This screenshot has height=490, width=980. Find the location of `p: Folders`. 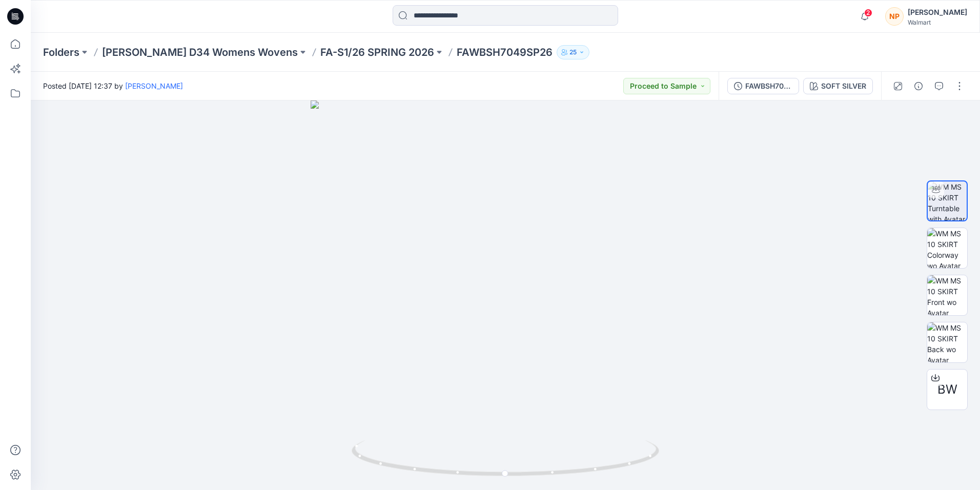

p: Folders is located at coordinates (61, 52).